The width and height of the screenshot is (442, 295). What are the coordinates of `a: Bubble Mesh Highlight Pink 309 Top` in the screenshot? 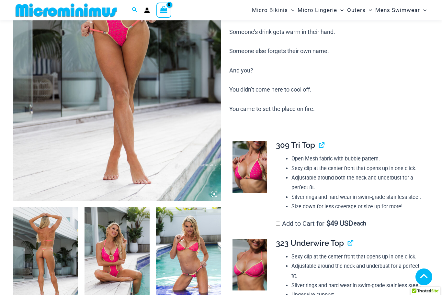 It's located at (249, 167).